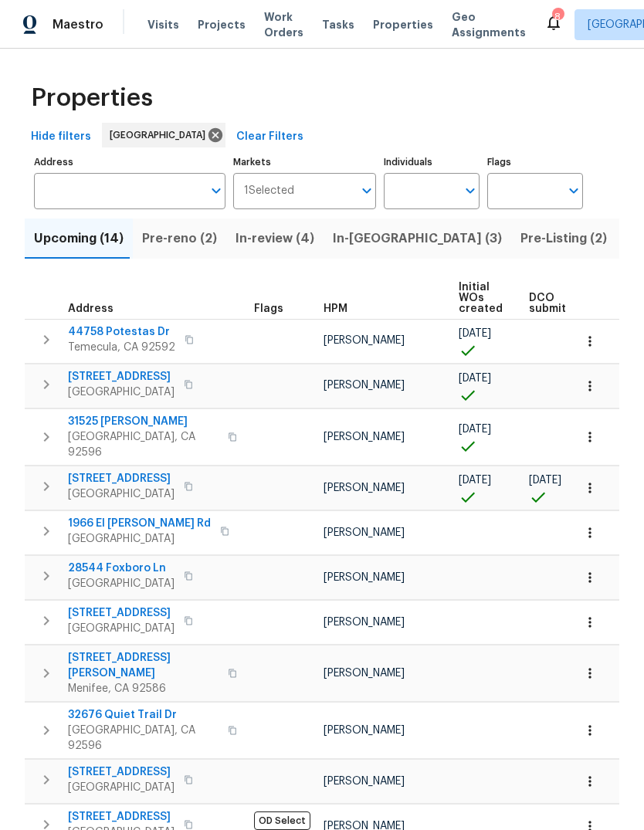  What do you see at coordinates (268, 191) in the screenshot?
I see `span: 1 Selected` at bounding box center [268, 191].